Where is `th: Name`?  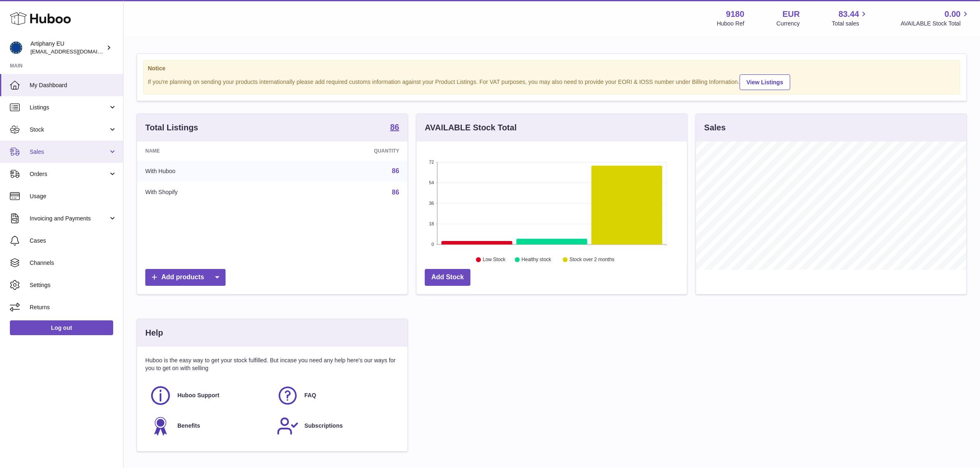 th: Name is located at coordinates (210, 151).